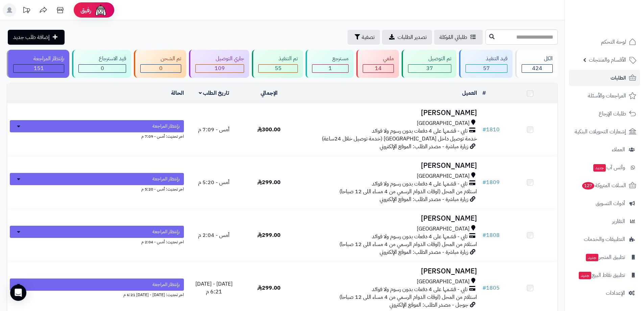 This screenshot has height=311, width=644. I want to click on span: لوحة التحكم, so click(613, 42).